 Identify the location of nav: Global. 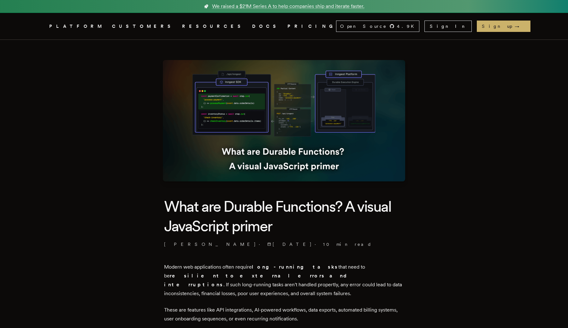
(284, 26).